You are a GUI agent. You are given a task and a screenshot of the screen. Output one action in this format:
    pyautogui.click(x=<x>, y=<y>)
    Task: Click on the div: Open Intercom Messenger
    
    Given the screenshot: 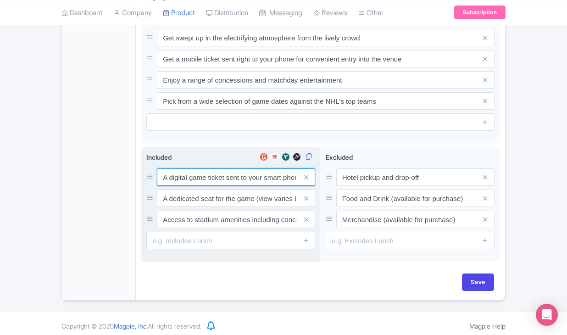 What is the action you would take?
    pyautogui.click(x=547, y=315)
    